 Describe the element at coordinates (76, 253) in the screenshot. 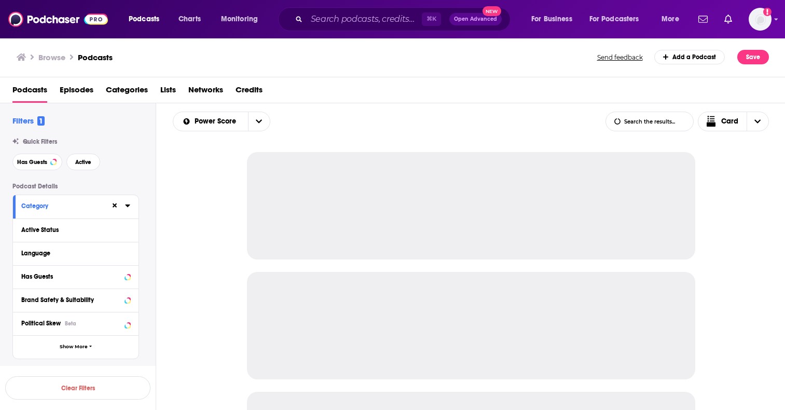

I see `button: Language` at that location.